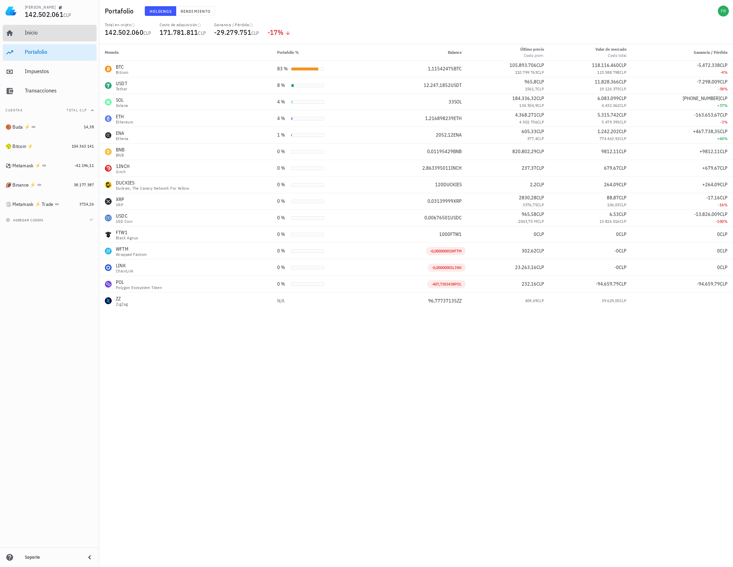  Describe the element at coordinates (25, 220) in the screenshot. I see `button: agregar cuenta` at that location.